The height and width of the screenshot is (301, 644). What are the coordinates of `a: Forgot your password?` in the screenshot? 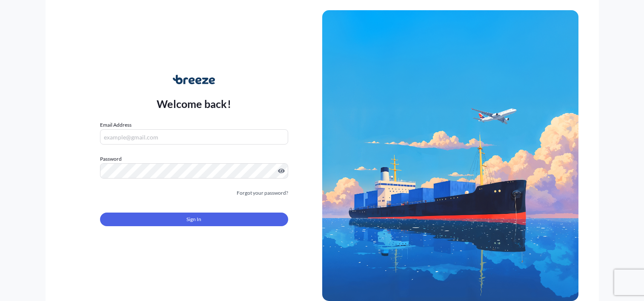 It's located at (262, 193).